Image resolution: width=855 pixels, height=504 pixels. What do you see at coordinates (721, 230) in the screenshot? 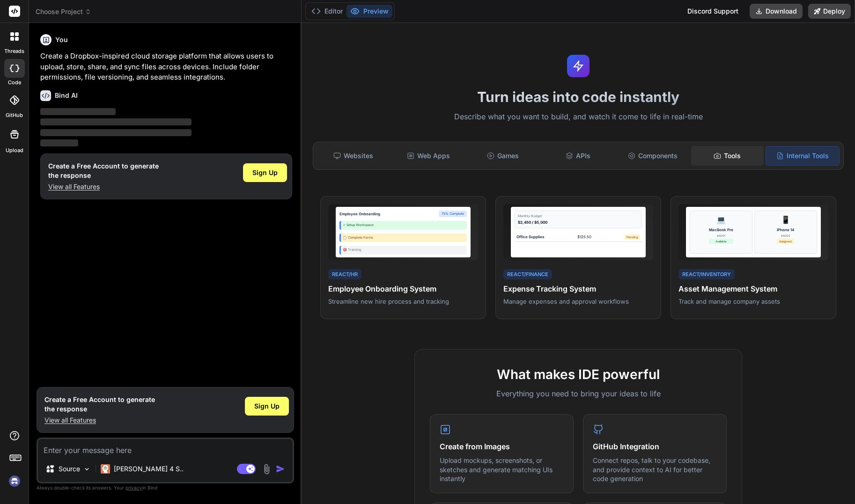
I see `div: MacBook Pro` at bounding box center [721, 230].